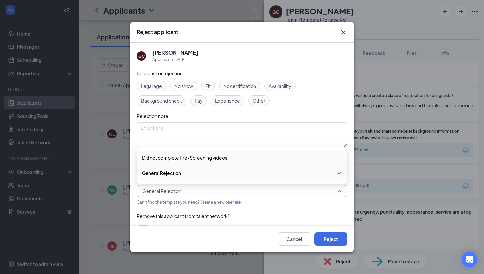 The width and height of the screenshot is (484, 274). What do you see at coordinates (161, 100) in the screenshot?
I see `span: Background check` at bounding box center [161, 100].